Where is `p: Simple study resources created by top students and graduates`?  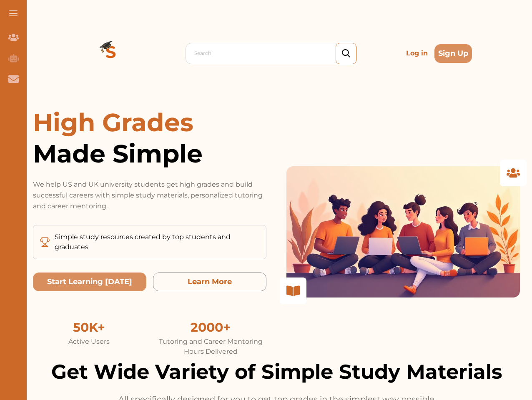
p: Simple study resources created by top students and graduates is located at coordinates (157, 242).